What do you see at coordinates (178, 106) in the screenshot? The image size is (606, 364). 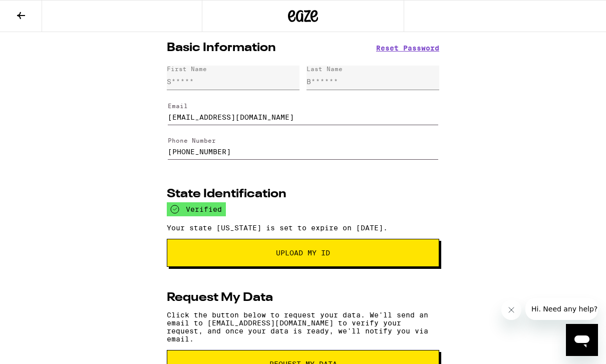 I see `label: Email` at bounding box center [178, 106].